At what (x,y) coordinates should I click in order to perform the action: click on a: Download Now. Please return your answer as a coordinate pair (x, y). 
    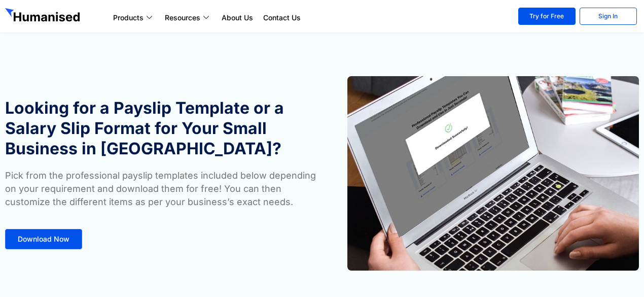
    Looking at the image, I should click on (44, 239).